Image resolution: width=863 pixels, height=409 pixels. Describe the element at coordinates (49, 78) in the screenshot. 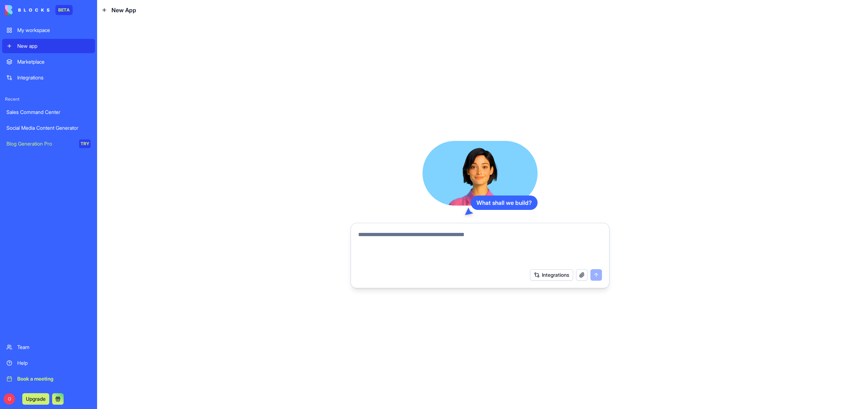

I see `a: Integrations` at that location.